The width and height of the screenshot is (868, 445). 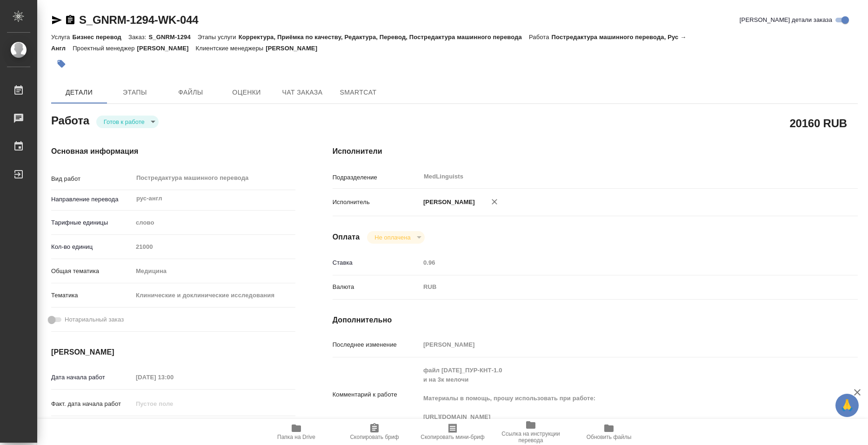 I want to click on p: Ставка, so click(x=377, y=263).